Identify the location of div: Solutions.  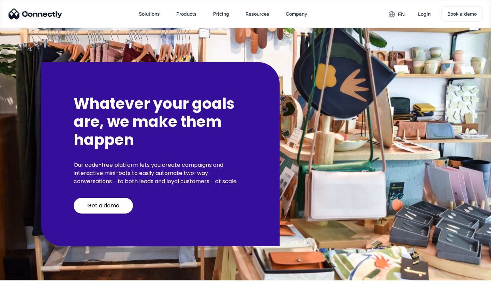
(149, 14).